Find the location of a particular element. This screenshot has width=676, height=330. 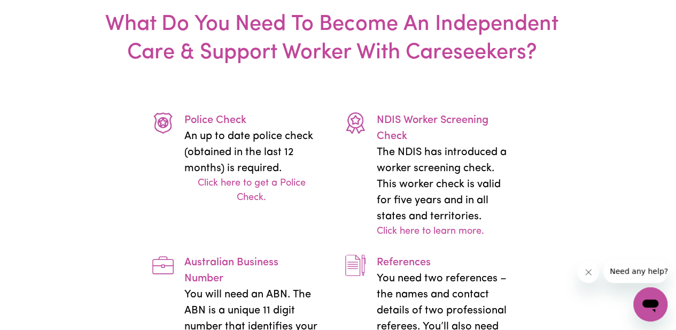

img: require-22.6b45d34c.png is located at coordinates (355, 265).